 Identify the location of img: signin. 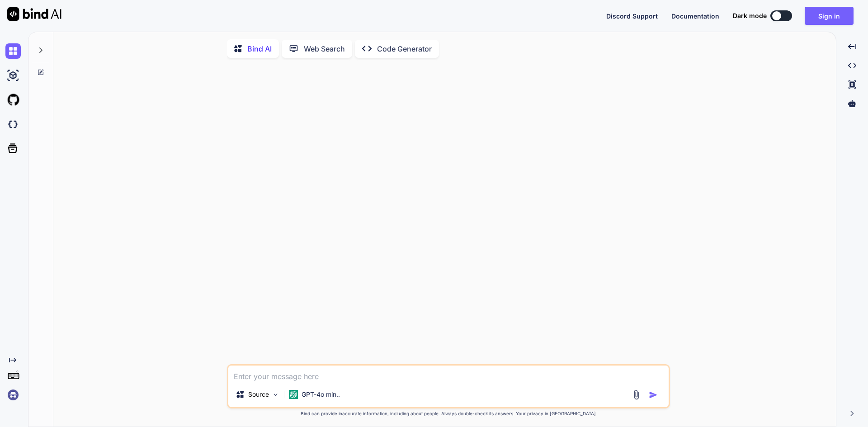
(13, 395).